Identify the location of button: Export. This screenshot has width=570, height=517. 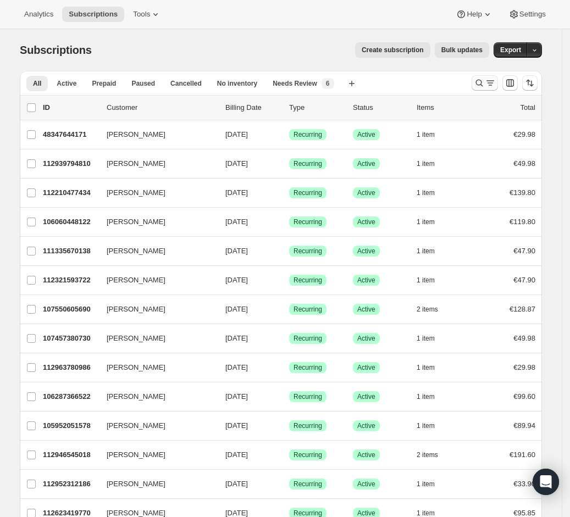
(510, 50).